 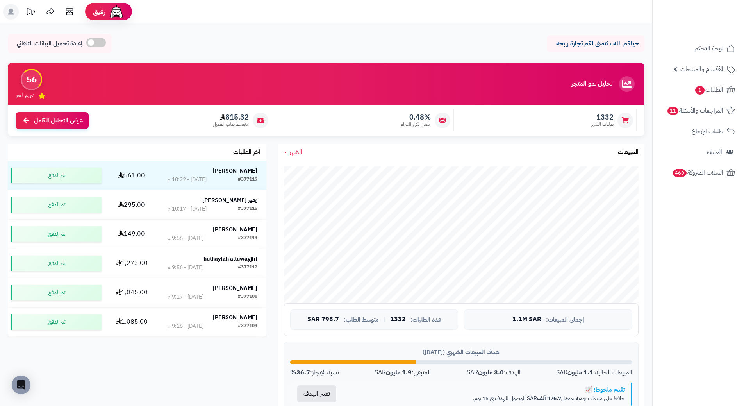 What do you see at coordinates (247, 152) in the screenshot?
I see `h3: آخر الطلبات` at bounding box center [247, 152].